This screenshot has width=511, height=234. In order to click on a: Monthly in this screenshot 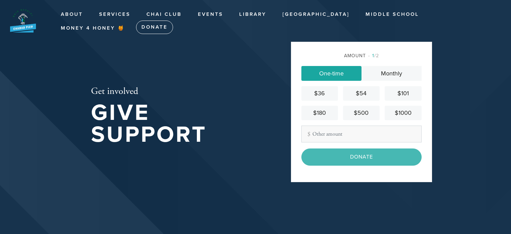, I will do `click(391, 73)`.